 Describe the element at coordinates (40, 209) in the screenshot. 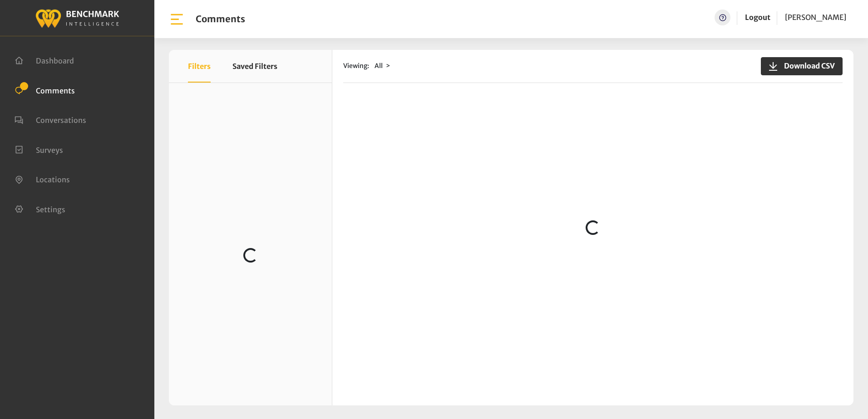

I see `a: Settings` at that location.